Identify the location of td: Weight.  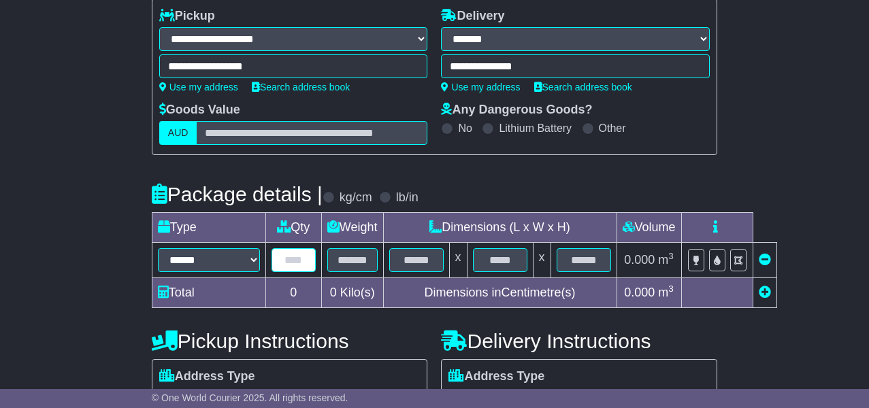
(352, 228).